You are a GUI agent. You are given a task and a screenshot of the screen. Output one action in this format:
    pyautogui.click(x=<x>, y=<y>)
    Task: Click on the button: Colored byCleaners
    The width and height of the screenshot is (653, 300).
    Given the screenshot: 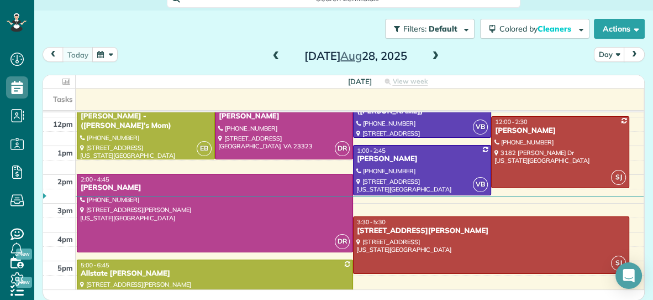 What is the action you would take?
    pyautogui.click(x=535, y=29)
    